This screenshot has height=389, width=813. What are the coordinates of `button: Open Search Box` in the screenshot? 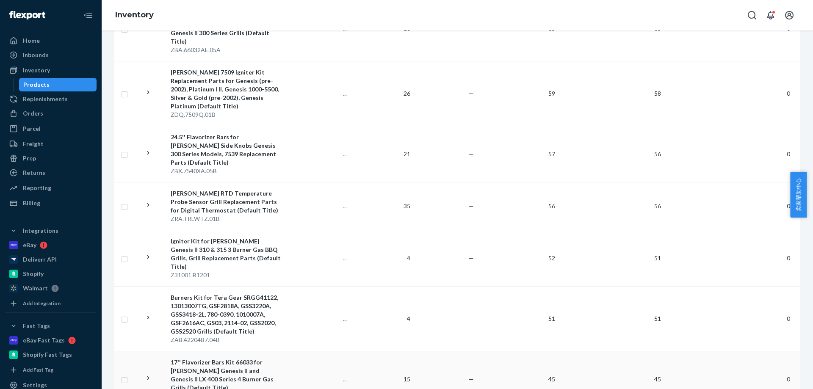 It's located at (752, 15).